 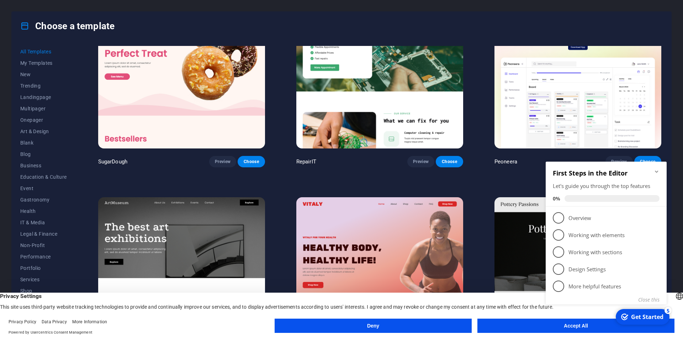 What do you see at coordinates (43, 211) in the screenshot?
I see `button: Health` at bounding box center [43, 211].